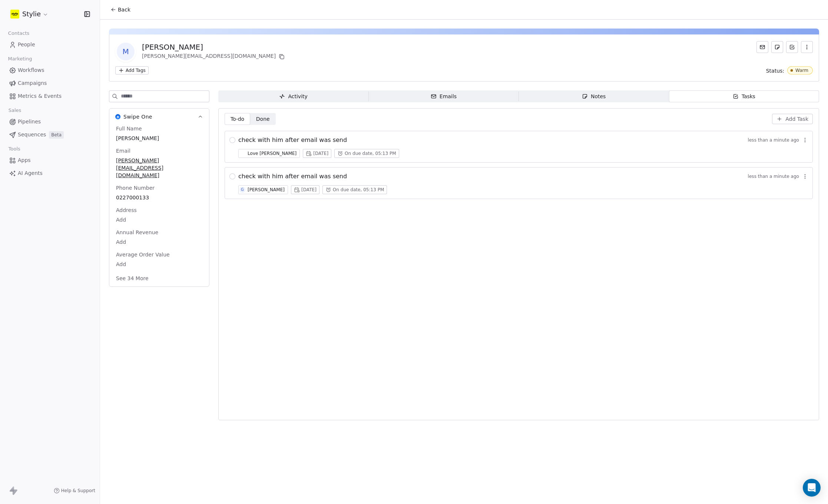 Image resolution: width=828 pixels, height=504 pixels. What do you see at coordinates (30, 14) in the screenshot?
I see `button: Stylie` at bounding box center [30, 14].